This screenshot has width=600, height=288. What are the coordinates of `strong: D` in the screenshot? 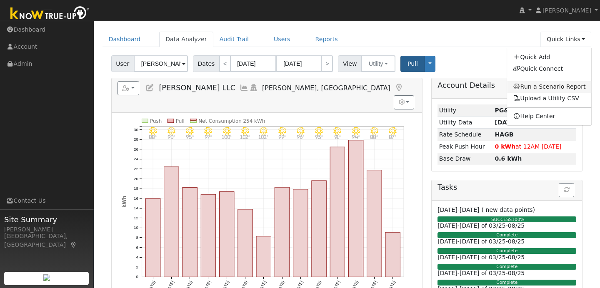 It's located at (503, 134).